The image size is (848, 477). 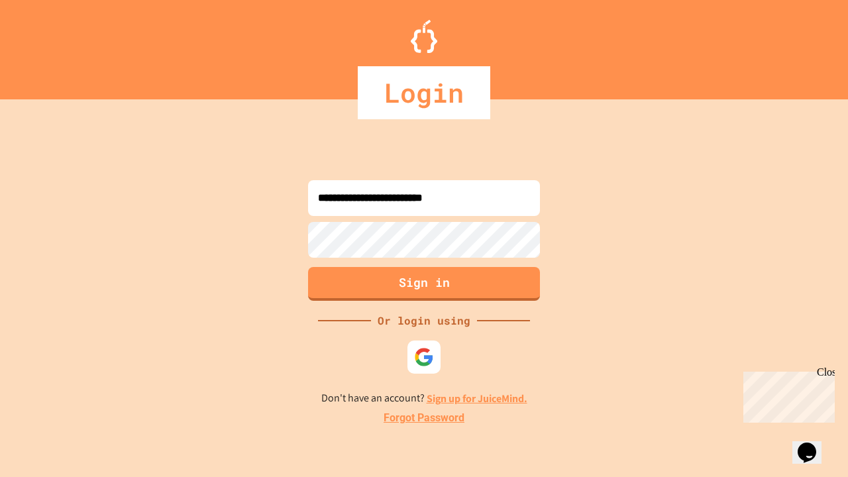 What do you see at coordinates (424, 418) in the screenshot?
I see `a: Forgot Password` at bounding box center [424, 418].